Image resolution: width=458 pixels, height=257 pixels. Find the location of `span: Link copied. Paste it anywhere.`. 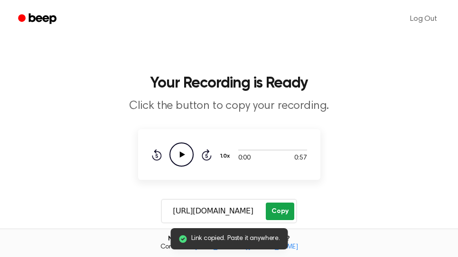

span: Link copied. Paste it anywhere. is located at coordinates (235, 239).